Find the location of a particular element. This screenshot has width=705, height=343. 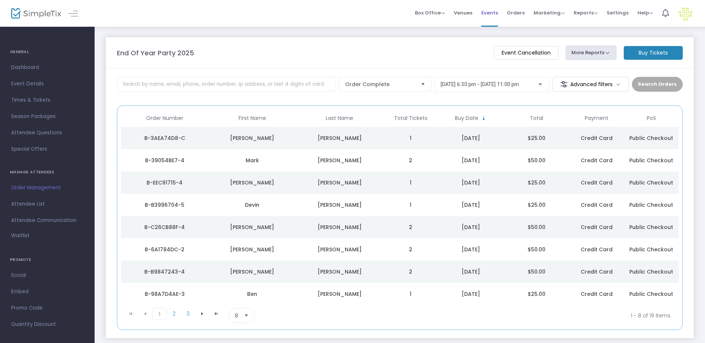

div: Mark is located at coordinates (252, 160).